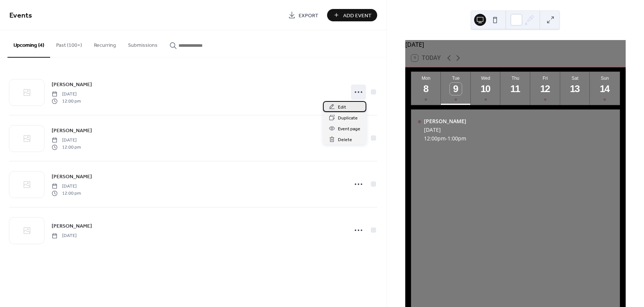 This screenshot has width=644, height=307. Describe the element at coordinates (426, 88) in the screenshot. I see `button: Mon8` at that location.